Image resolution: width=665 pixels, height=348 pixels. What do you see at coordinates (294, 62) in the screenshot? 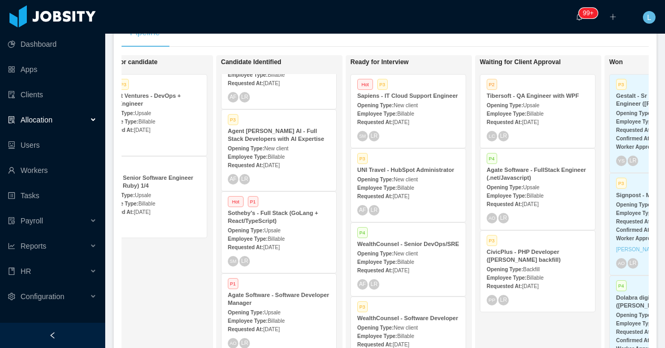
I see `h1: Candidate Identified` at bounding box center [294, 62].